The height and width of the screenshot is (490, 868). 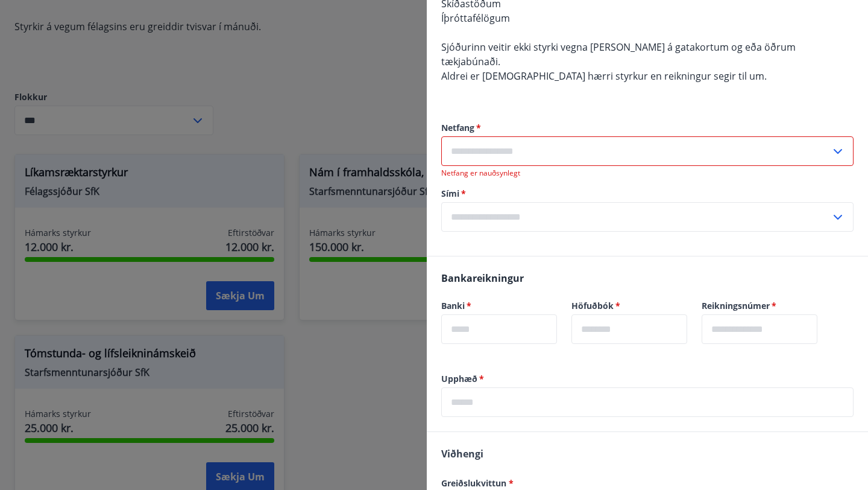 What do you see at coordinates (647, 379) in the screenshot?
I see `label: Upphæð` at bounding box center [647, 379].